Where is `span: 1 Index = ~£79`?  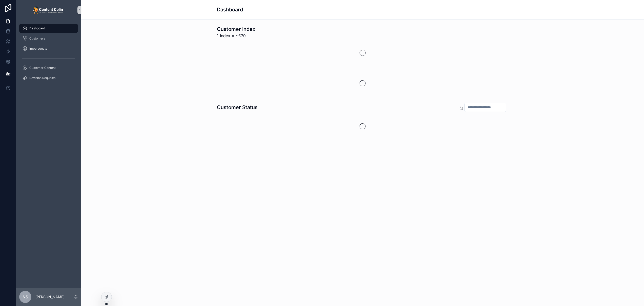 span: 1 Index = ~£79 is located at coordinates (236, 36).